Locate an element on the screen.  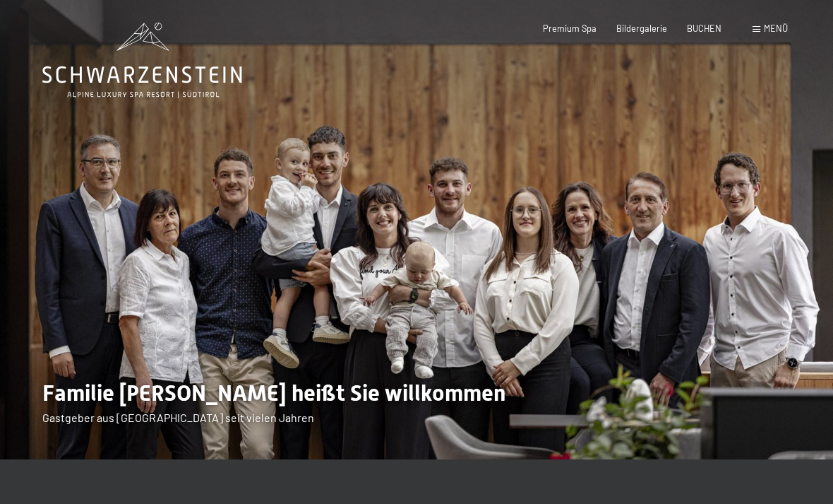
span: Bildergalerie is located at coordinates (642, 28).